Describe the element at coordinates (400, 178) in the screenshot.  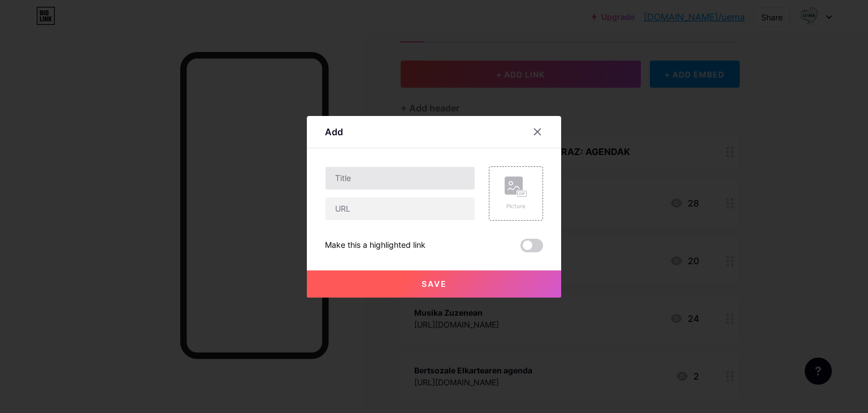
I see `input: Title` at that location.